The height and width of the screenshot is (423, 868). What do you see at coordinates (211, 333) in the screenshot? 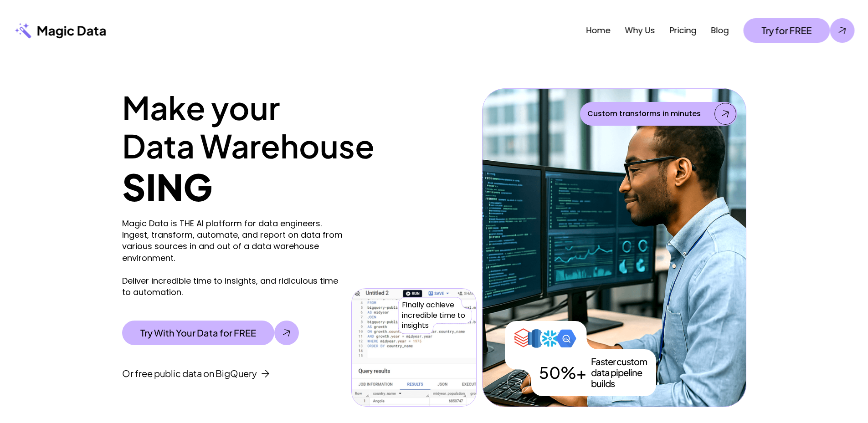
I see `a: Try With Your Data for FREE` at bounding box center [211, 333].